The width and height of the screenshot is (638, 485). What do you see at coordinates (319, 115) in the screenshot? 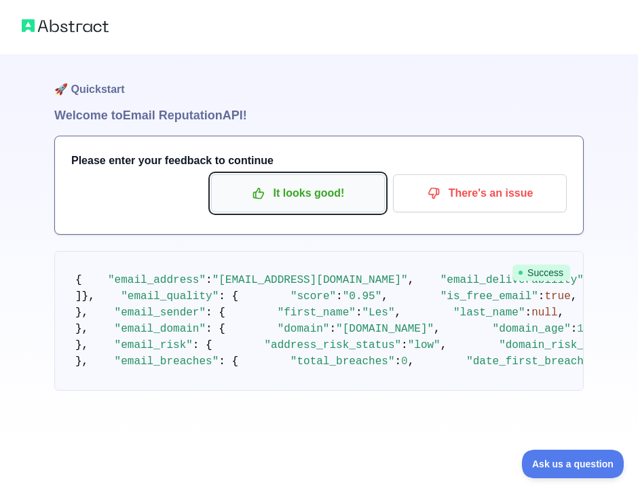
I see `h1: Welcome to Email Reputation API!` at bounding box center [319, 115].